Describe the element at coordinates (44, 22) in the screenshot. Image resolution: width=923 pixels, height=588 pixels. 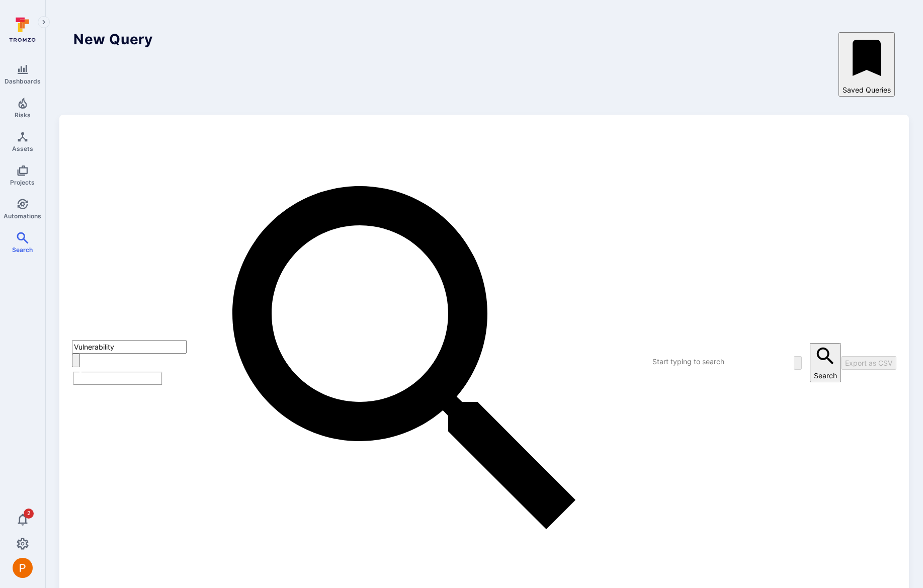
I see `button: Expand navigation menu` at that location.